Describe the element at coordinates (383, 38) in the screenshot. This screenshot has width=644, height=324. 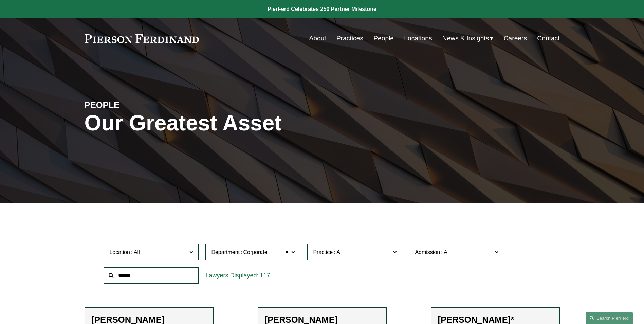
I see `a: People` at that location.